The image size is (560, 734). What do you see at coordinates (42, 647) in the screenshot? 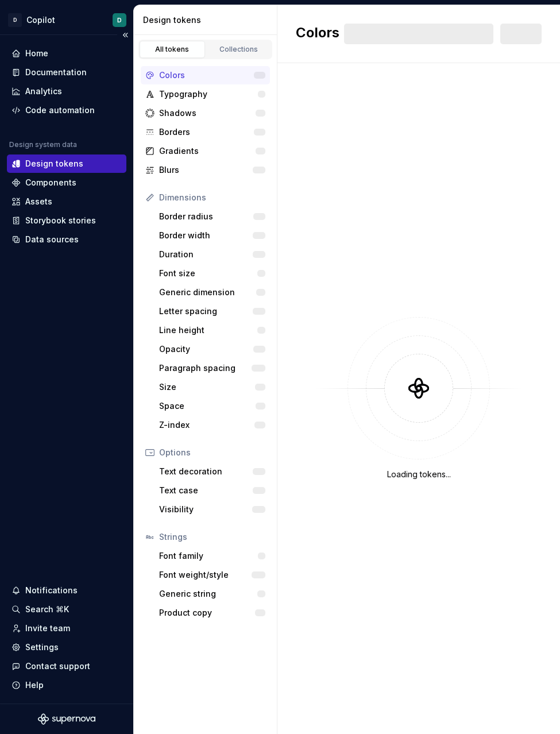
I see `div: Settings` at bounding box center [42, 647].